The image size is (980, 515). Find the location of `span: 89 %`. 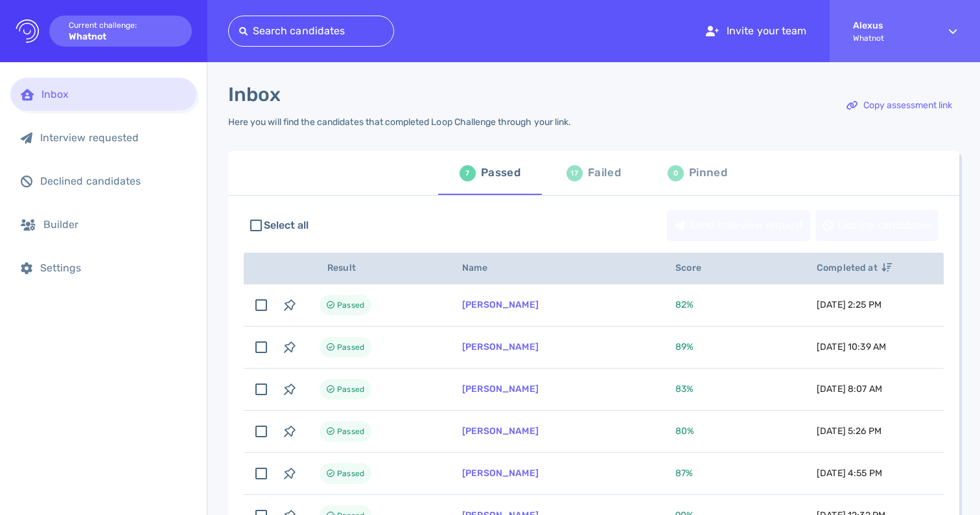

span: 89 % is located at coordinates (685, 347).